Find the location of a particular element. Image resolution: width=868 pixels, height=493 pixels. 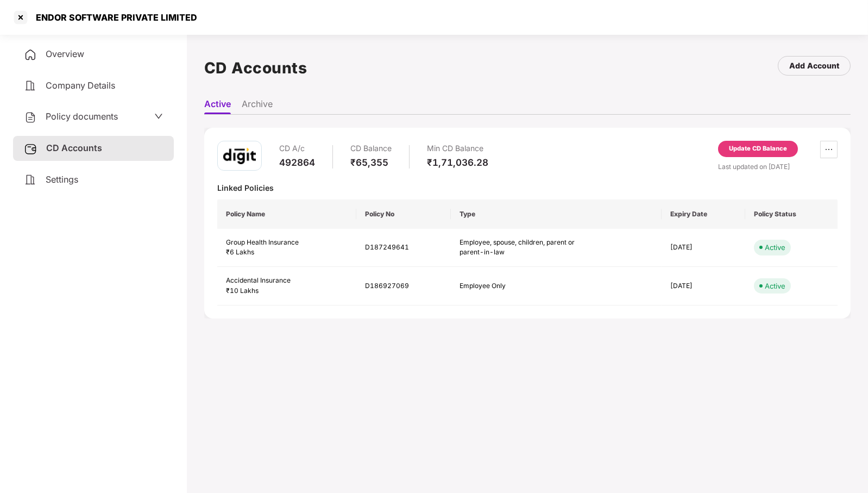

div: Linked Policies is located at coordinates (528, 187).